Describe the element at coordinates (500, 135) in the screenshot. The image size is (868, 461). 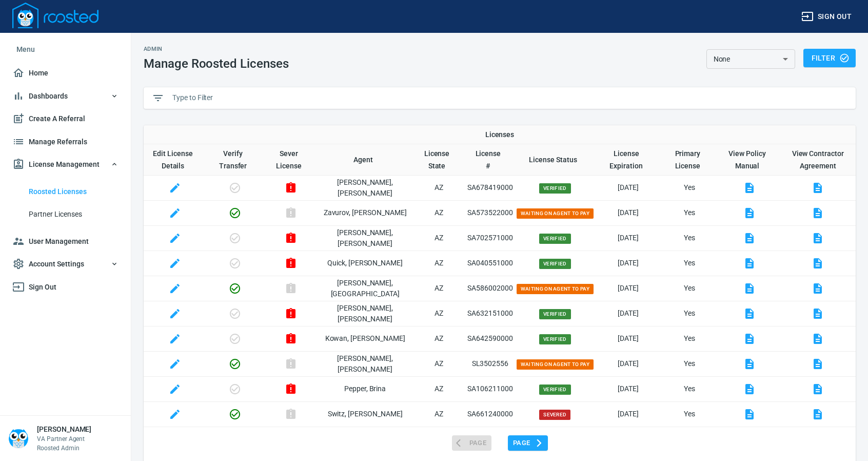
I see `th: Licenses` at that location.